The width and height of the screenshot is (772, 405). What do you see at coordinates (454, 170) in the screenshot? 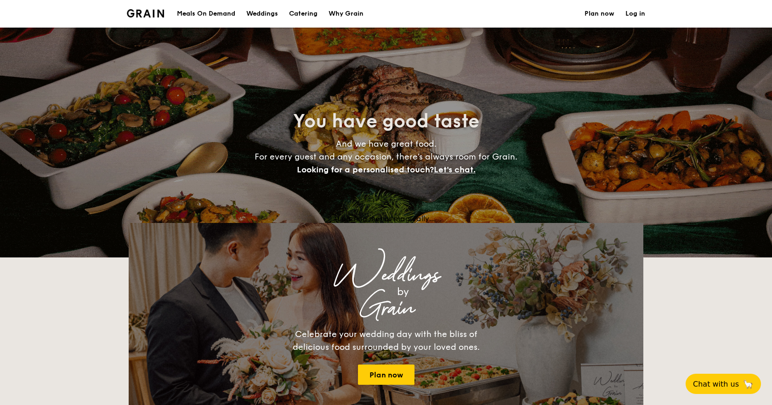
I see `span: Let's chat.` at bounding box center [454, 170].